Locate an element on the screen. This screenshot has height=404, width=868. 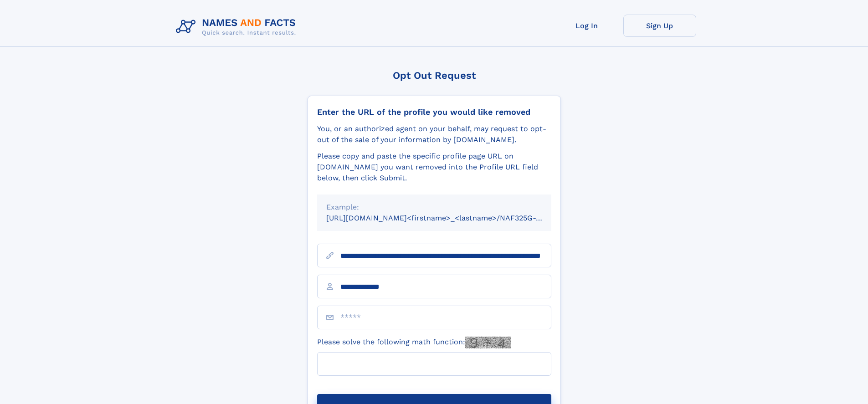
div: Enter the URL of the profile you would like removed is located at coordinates (434, 112).